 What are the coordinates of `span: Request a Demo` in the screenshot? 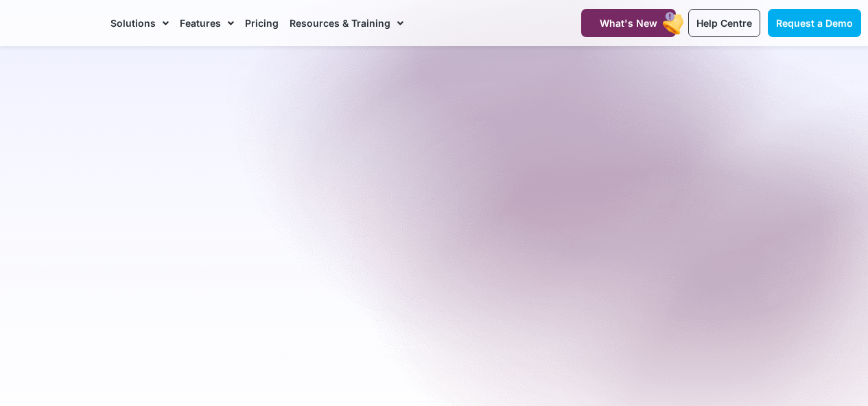 It's located at (814, 23).